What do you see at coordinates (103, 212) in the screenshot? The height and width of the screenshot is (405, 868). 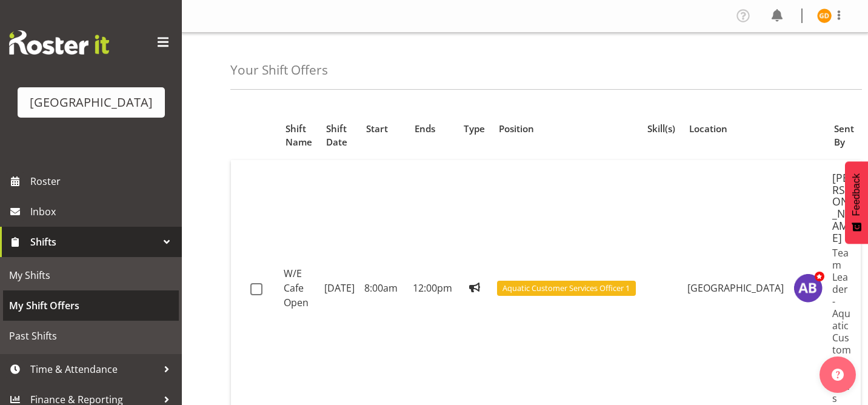 I see `span: Inbox` at bounding box center [103, 212].